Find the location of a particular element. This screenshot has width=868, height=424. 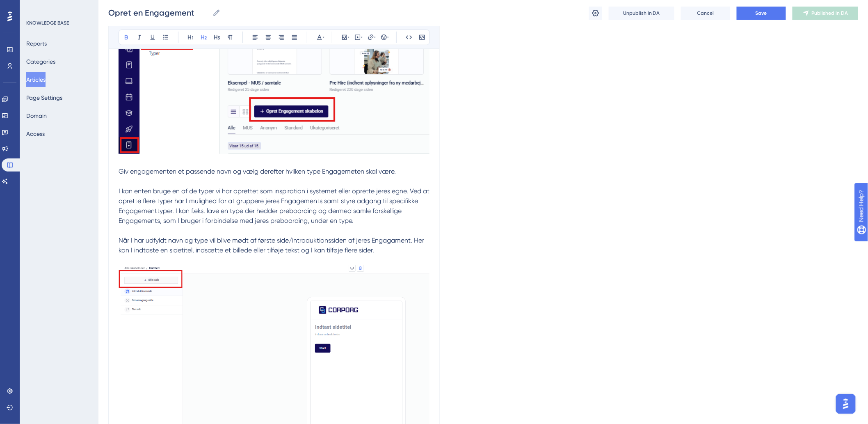

button: Cancel is located at coordinates (706, 13).